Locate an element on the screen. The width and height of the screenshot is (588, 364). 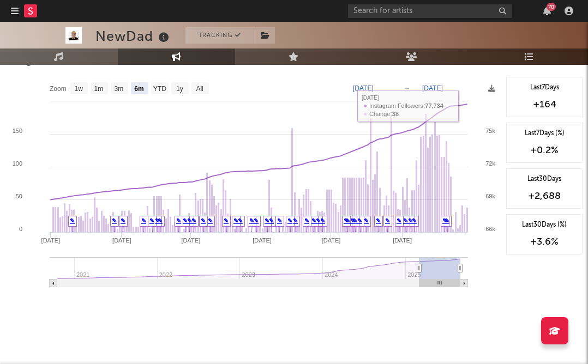
div: +0.2 % is located at coordinates (544, 150).